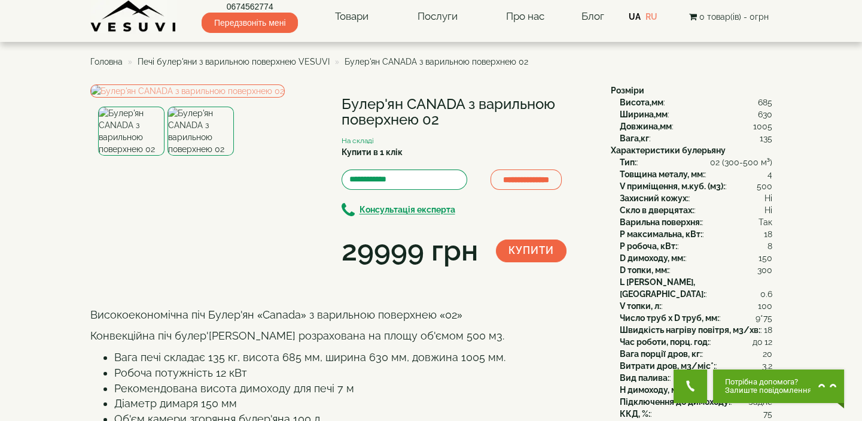 Image resolution: width=862 pixels, height=421 pixels. I want to click on b: Вага,кг, so click(634, 138).